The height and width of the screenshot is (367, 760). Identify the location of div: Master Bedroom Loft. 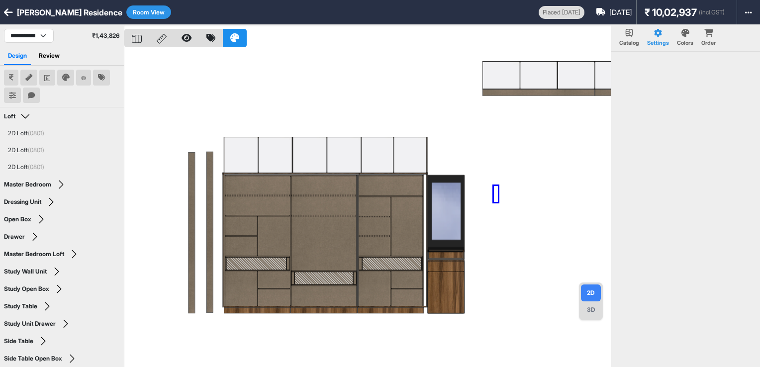
(34, 254).